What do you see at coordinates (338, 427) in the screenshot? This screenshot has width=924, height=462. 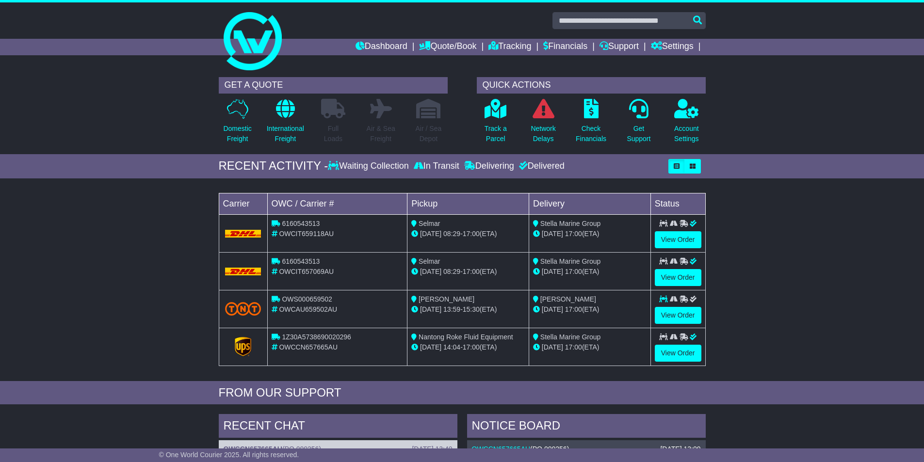 I see `div: RECENT CHAT` at bounding box center [338, 427].